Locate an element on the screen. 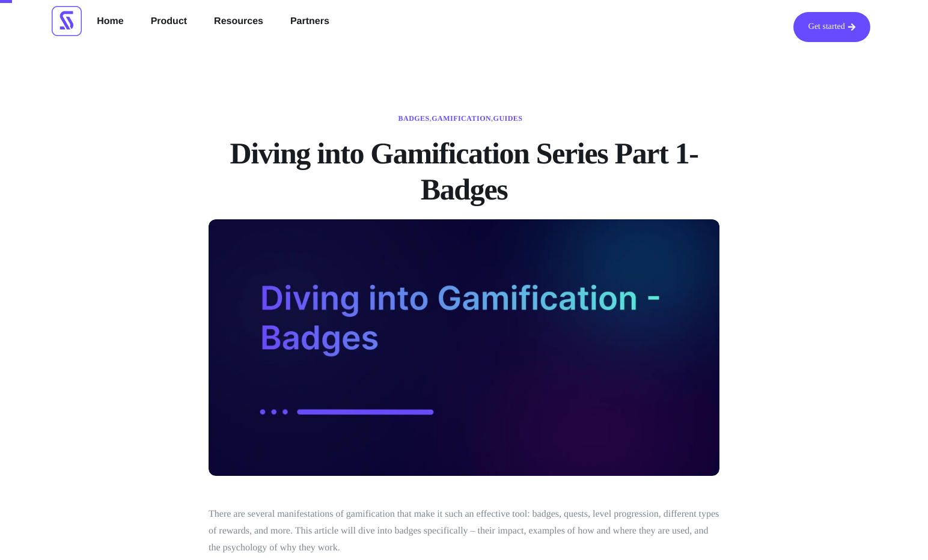  a: Get started is located at coordinates (832, 27).